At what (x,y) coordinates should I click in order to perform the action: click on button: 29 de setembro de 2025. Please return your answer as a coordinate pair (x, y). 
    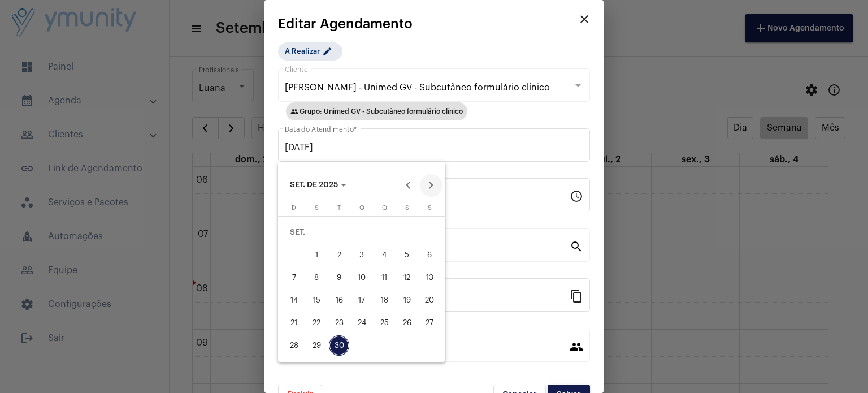
    Looking at the image, I should click on (317, 345).